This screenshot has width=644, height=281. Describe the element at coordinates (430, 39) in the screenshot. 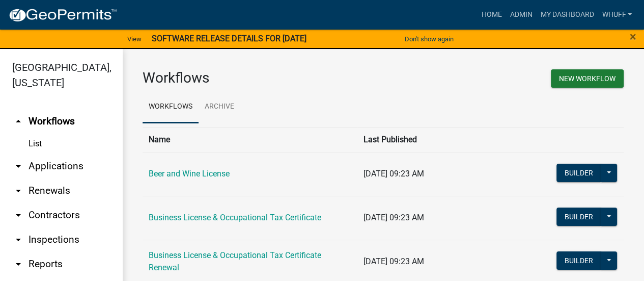

I see `button: Don't show again` at that location.